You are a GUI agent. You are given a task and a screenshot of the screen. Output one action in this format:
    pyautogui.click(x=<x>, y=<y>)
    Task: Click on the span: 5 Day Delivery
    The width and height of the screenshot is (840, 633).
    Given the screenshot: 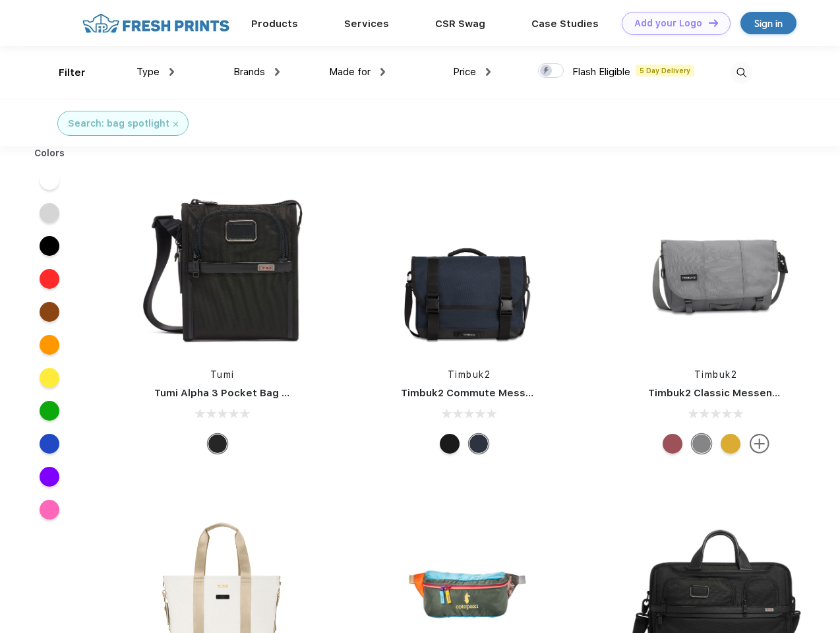 What is the action you would take?
    pyautogui.click(x=665, y=70)
    